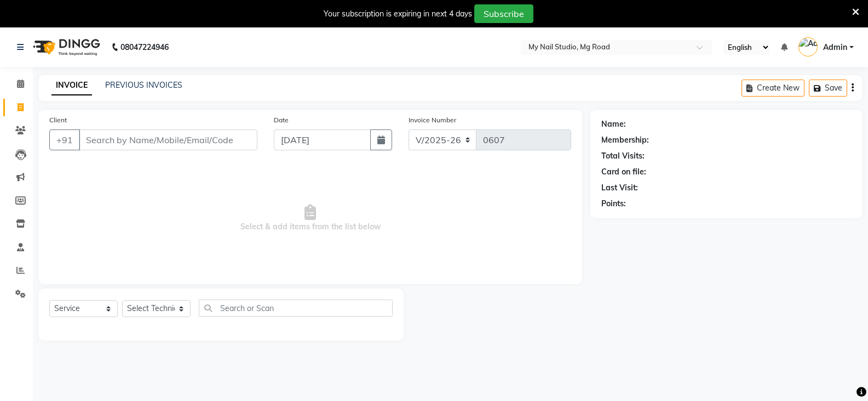 The image size is (868, 401). Describe the element at coordinates (72, 86) in the screenshot. I see `a: INVOICE` at that location.